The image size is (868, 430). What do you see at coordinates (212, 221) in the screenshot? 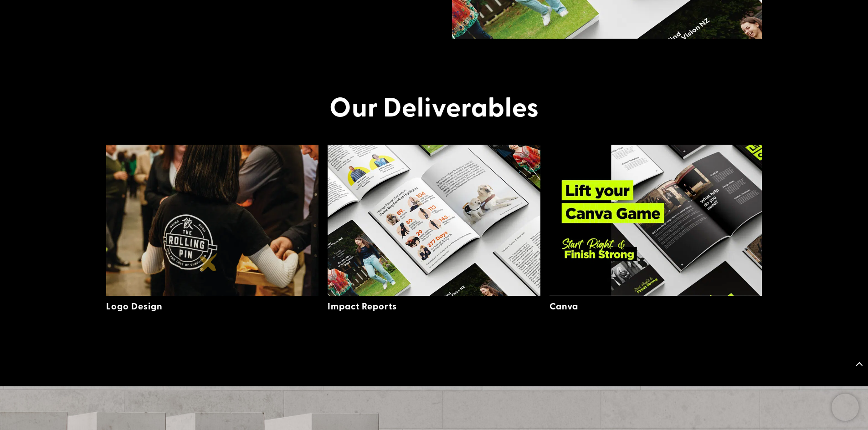
I see `img: Logo Design` at bounding box center [212, 221].